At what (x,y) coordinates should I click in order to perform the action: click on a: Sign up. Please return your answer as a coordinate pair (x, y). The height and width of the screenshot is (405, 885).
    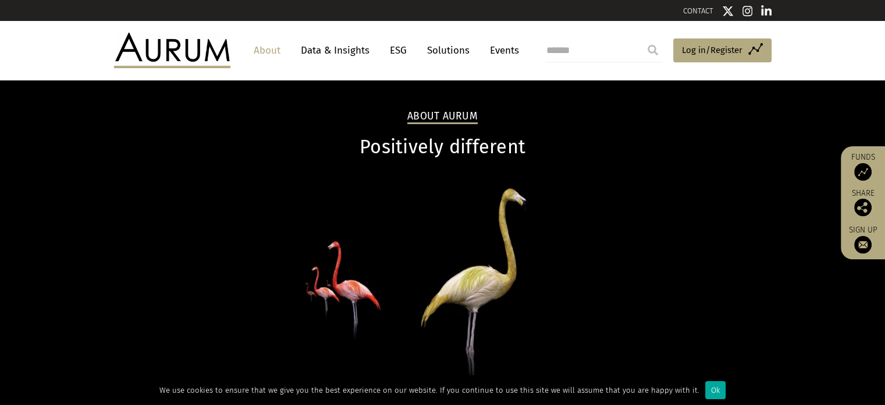
    Looking at the image, I should click on (863, 239).